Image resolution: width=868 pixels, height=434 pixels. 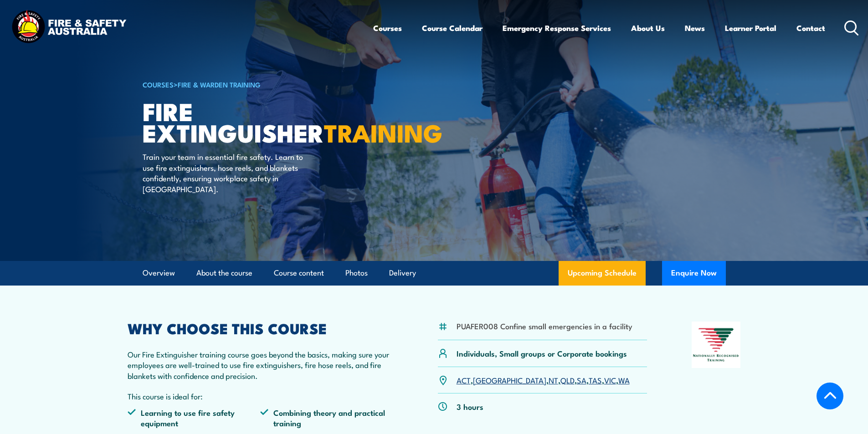 What do you see at coordinates (602, 273) in the screenshot?
I see `a: Upcoming Schedule` at bounding box center [602, 273].